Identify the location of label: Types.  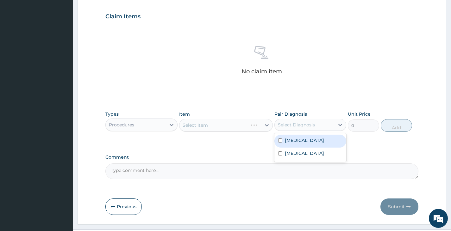
(112, 114).